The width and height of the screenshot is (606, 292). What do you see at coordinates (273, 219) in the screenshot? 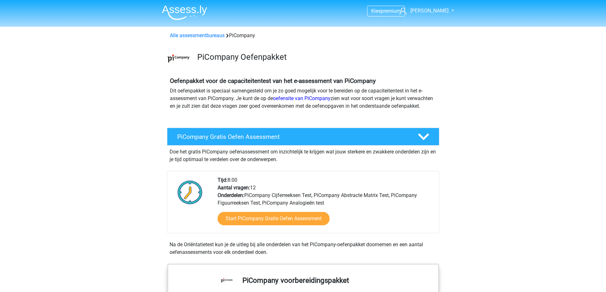
I see `a: Start PiCompany Gratis Oefen Assessment` at bounding box center [273, 219].